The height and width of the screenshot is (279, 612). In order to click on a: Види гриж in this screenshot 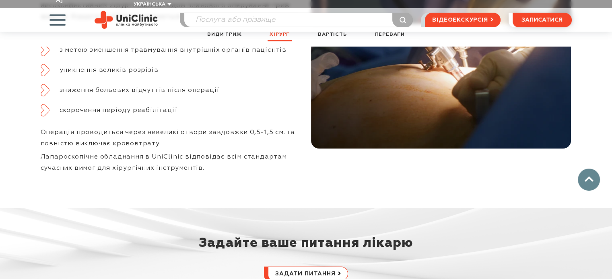, I will do `click(224, 35)`.